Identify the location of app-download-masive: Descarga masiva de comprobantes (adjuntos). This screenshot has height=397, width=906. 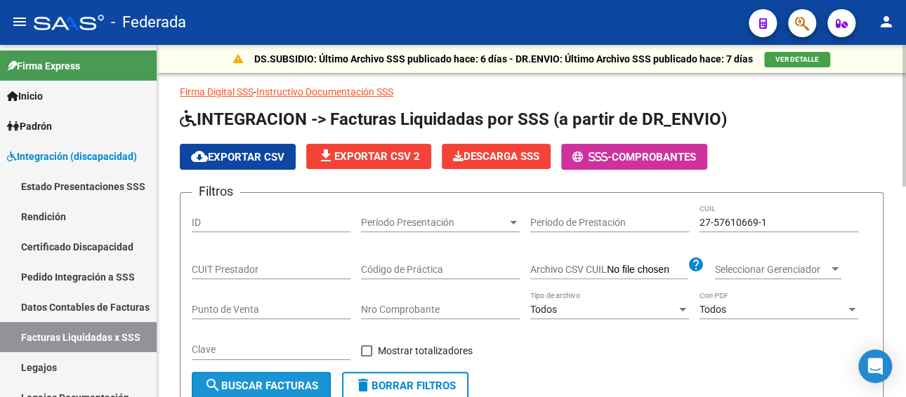
(496, 157).